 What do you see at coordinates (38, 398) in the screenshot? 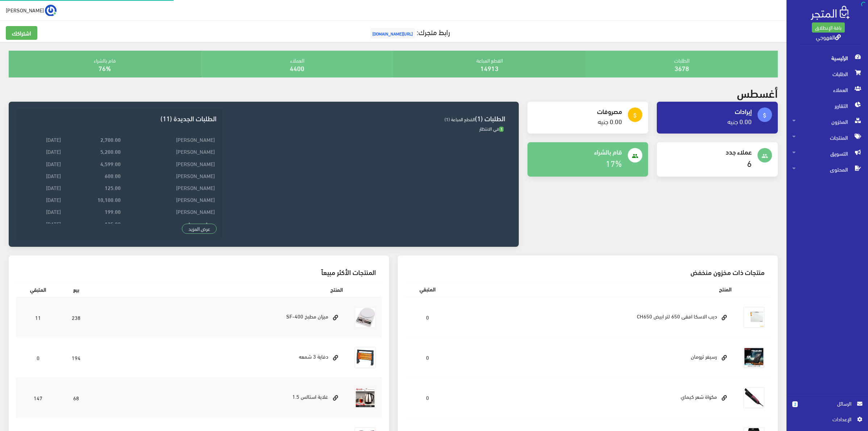
I see `td: 147` at bounding box center [38, 398].